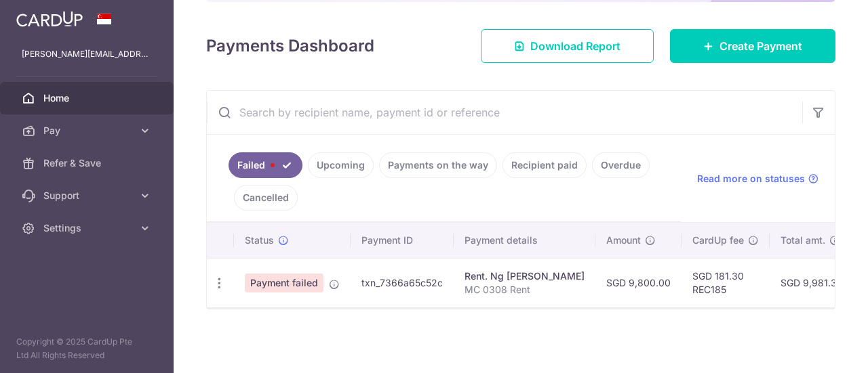  What do you see at coordinates (88, 98) in the screenshot?
I see `span: Home` at bounding box center [88, 98].